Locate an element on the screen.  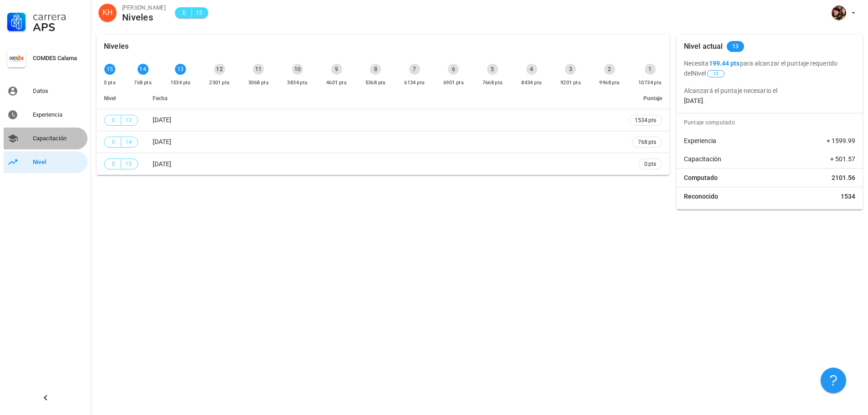
div: Puntaje computado is located at coordinates (771, 123).